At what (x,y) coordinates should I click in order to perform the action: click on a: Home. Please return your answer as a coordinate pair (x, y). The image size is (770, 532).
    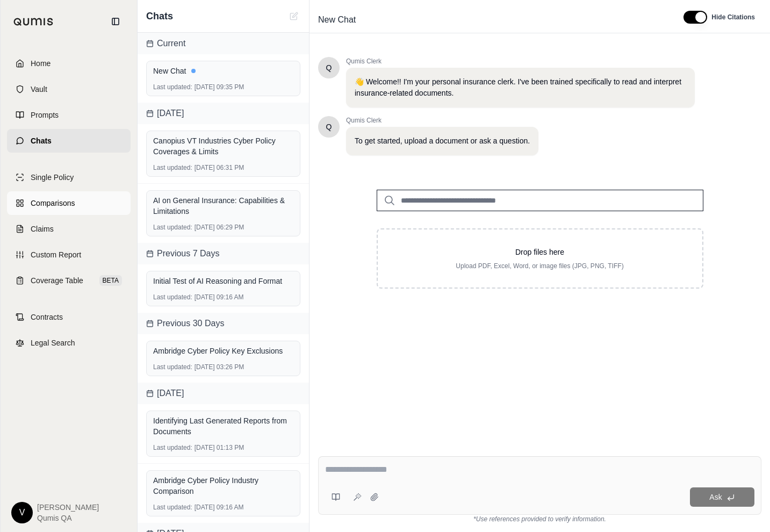
    Looking at the image, I should click on (69, 63).